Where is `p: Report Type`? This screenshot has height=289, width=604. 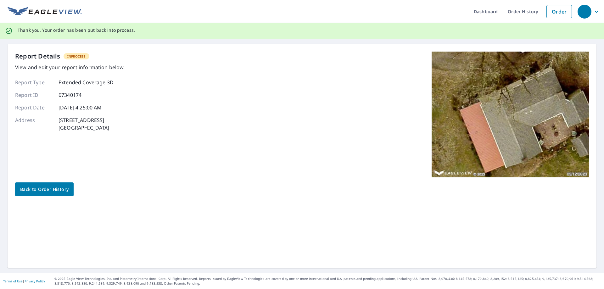 p: Report Type is located at coordinates (34, 82).